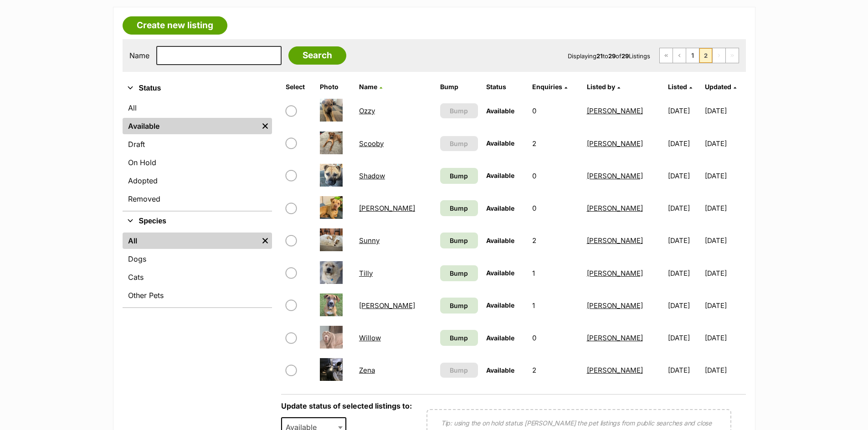 Image resolution: width=868 pixels, height=430 pixels. What do you see at coordinates (197, 163) in the screenshot?
I see `a: On Hold` at bounding box center [197, 163].